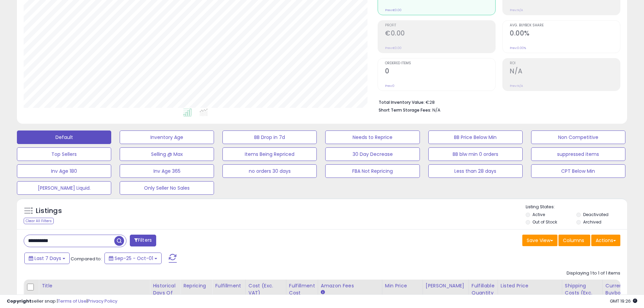 The image size is (644, 308). I want to click on span: Profit, so click(440, 26).